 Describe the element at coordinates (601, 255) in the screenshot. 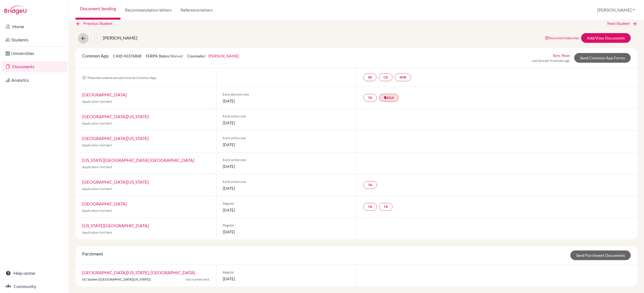

I see `a: Send Parchment Documents` at that location.